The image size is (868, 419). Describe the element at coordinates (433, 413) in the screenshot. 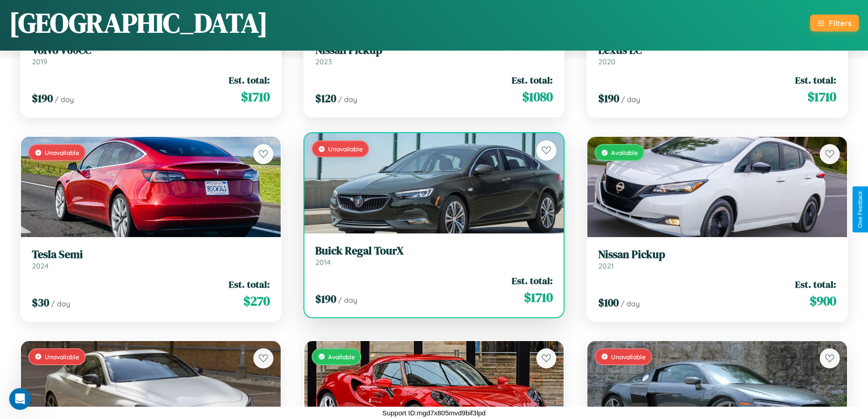

I see `p: Support ID: mgd7x805mvd9bif3lpd` at that location.